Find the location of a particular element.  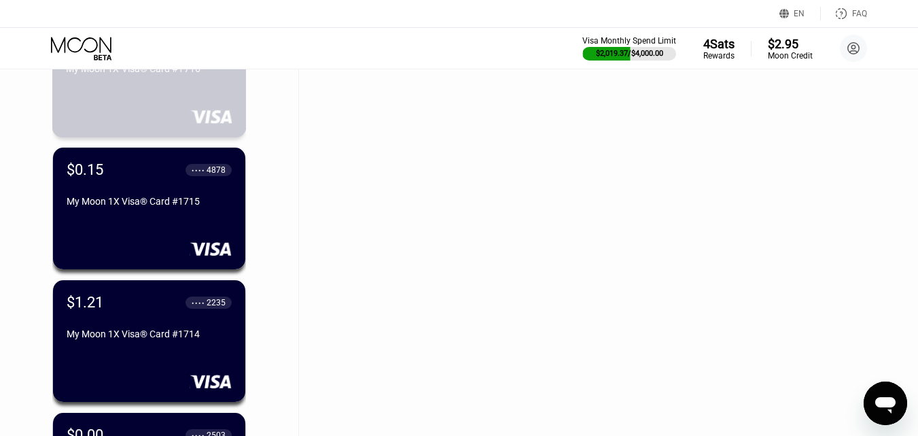

div: $0.15● ● ● ●4878My Moon 1X Visa® Card #1715 is located at coordinates (149, 208).